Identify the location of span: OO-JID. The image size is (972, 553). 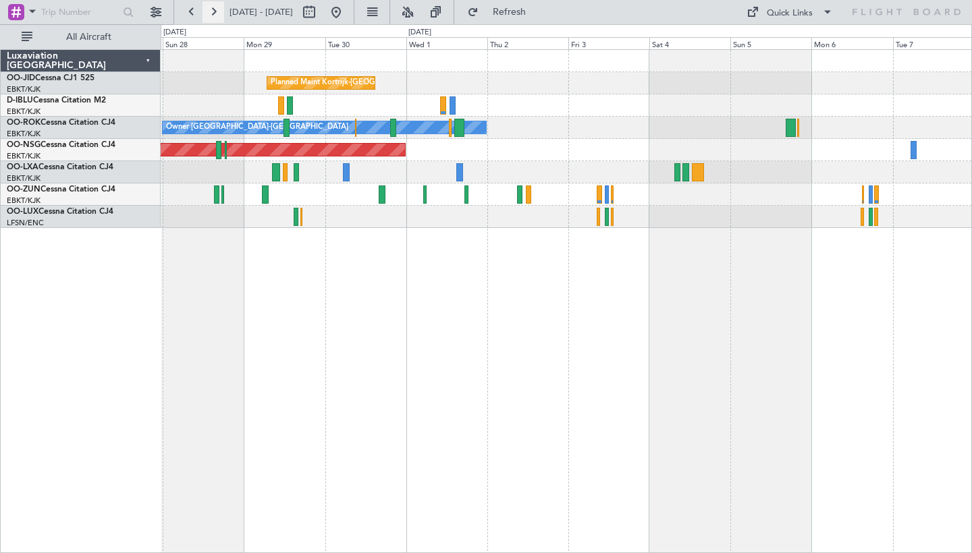
(21, 78).